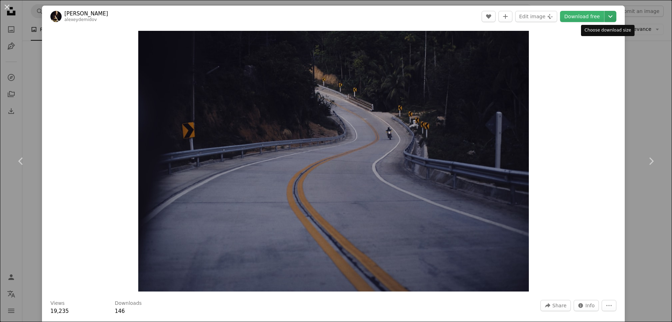  What do you see at coordinates (586, 305) in the screenshot?
I see `button: Stats about this image` at bounding box center [586, 305].